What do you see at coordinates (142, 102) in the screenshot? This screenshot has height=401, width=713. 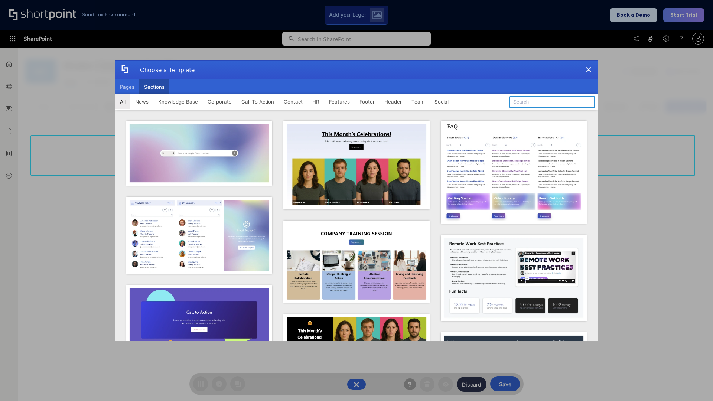 I see `button: News` at bounding box center [142, 102].